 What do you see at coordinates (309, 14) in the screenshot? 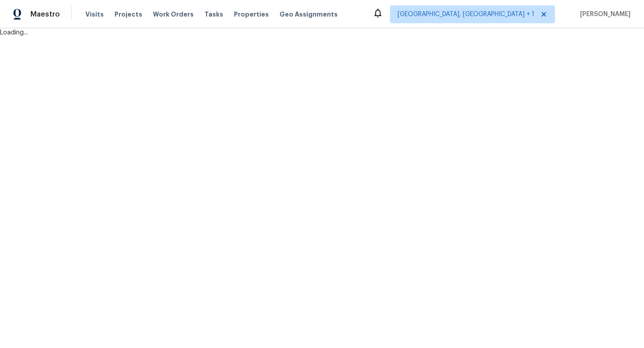
I see `span: Geo Assignments` at bounding box center [309, 14].